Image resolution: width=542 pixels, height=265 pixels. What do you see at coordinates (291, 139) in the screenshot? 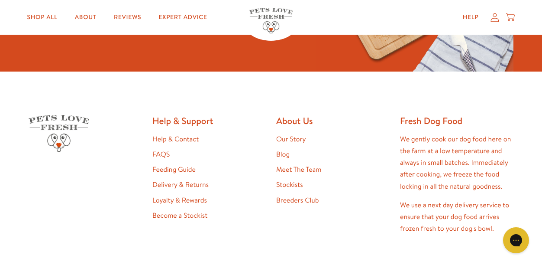
I see `a: Our Story` at bounding box center [291, 139].